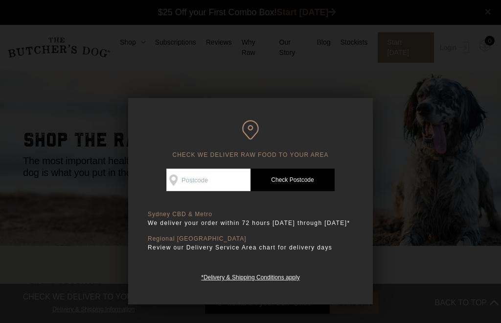  What do you see at coordinates (209, 180) in the screenshot?
I see `input: Postcode` at bounding box center [209, 180].